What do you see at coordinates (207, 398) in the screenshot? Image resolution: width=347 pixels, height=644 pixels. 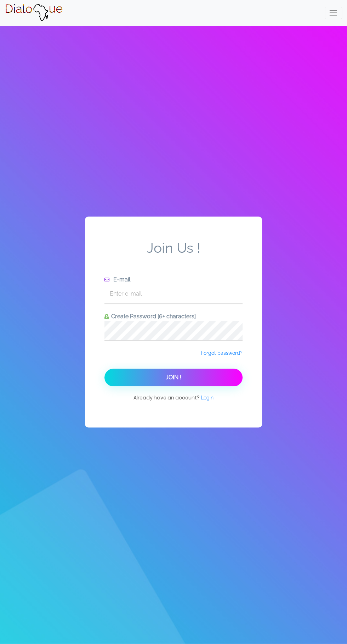 I see `span: Login` at bounding box center [207, 398].